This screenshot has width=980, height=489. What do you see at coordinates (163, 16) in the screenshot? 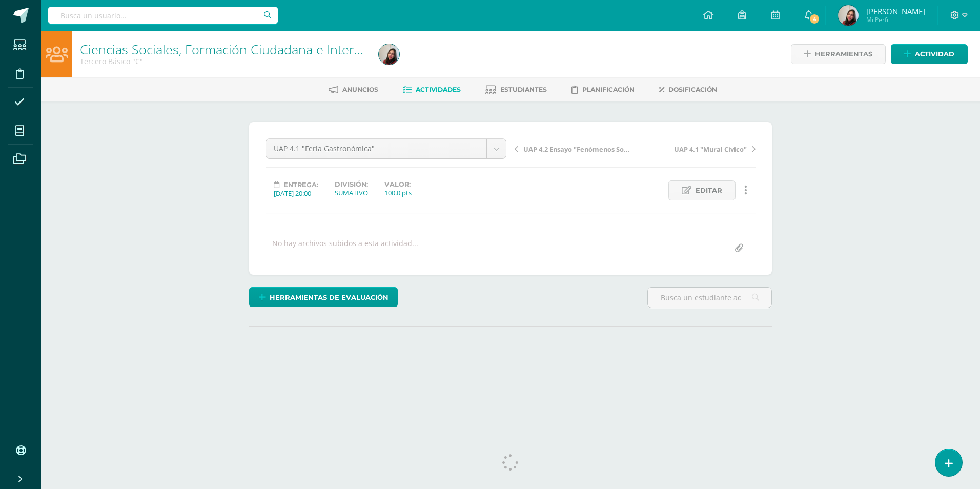
I see `input: Busca un usuario...` at bounding box center [163, 16].